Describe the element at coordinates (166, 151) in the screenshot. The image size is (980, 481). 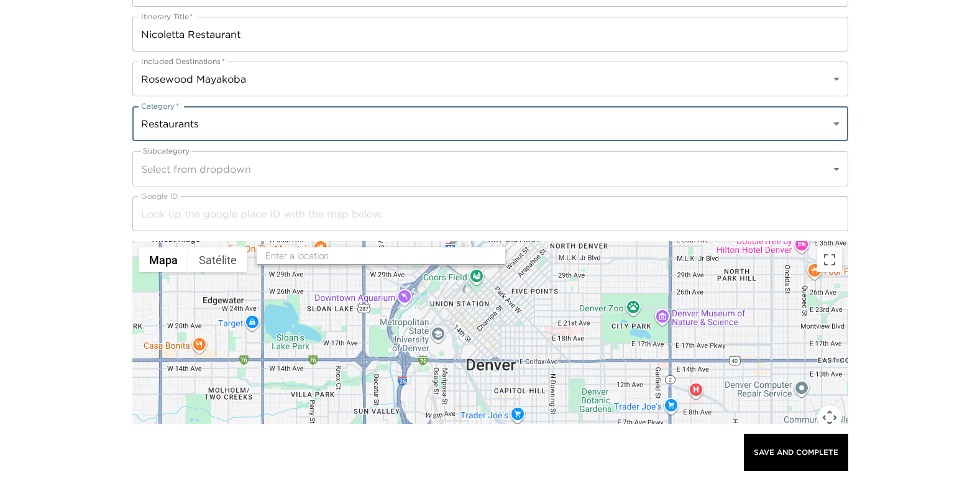
I see `label: Subcategory` at that location.